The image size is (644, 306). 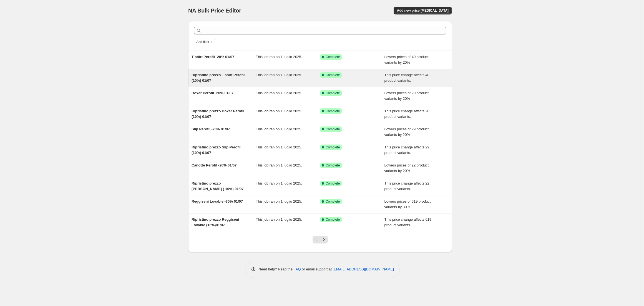 I want to click on nav: Pagination, so click(x=320, y=240).